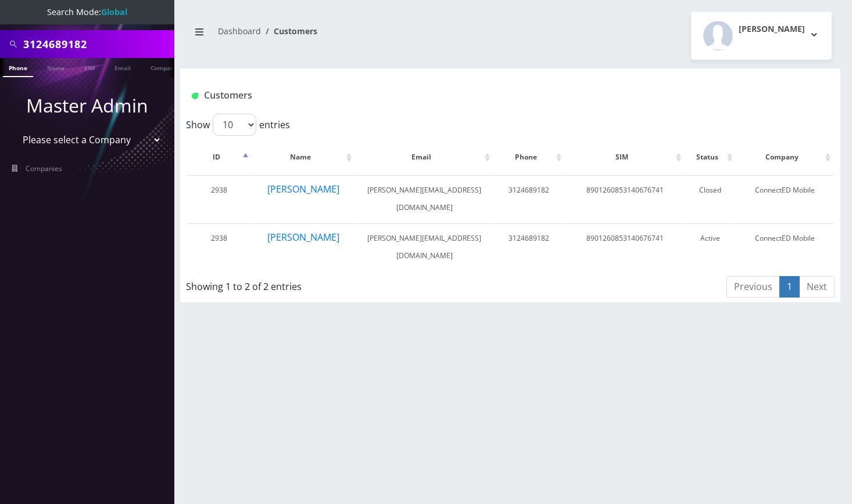  I want to click on strong: Global, so click(114, 11).